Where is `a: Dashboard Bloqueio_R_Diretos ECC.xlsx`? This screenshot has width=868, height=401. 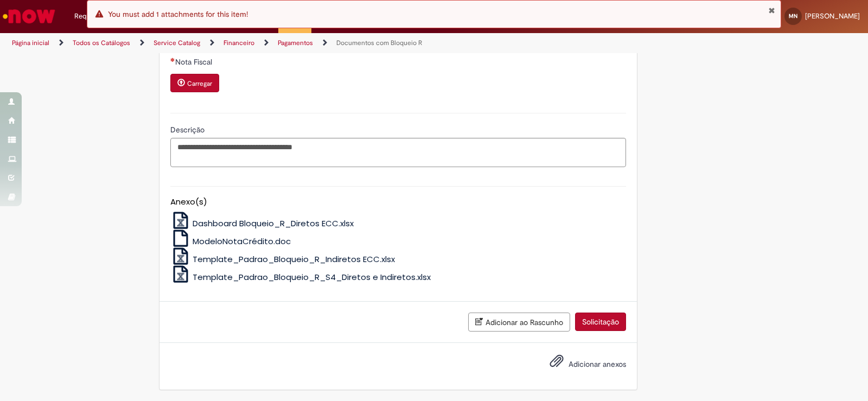
a: Dashboard Bloqueio_R_Diretos ECC.xlsx is located at coordinates (262, 223).